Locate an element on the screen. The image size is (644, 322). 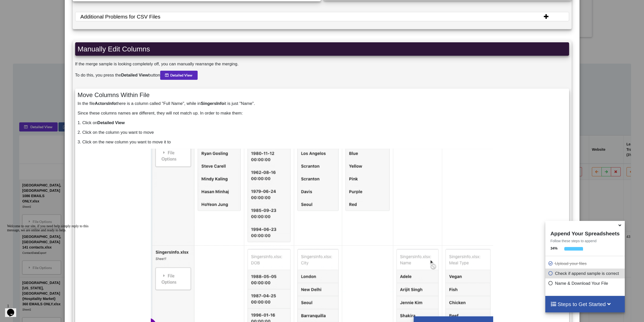
b: 34 % is located at coordinates (554, 248).